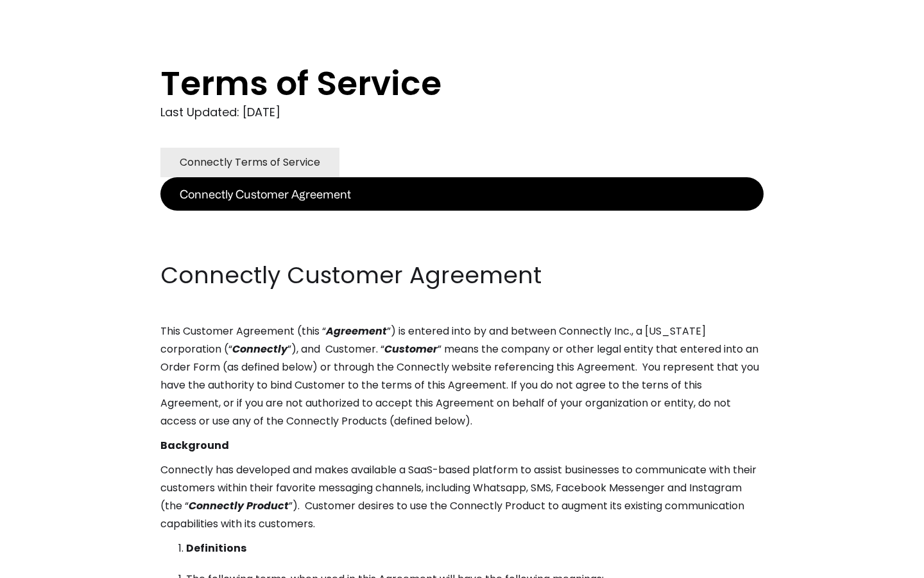 The image size is (924, 578). I want to click on div: Connectly Terms of Service, so click(249, 162).